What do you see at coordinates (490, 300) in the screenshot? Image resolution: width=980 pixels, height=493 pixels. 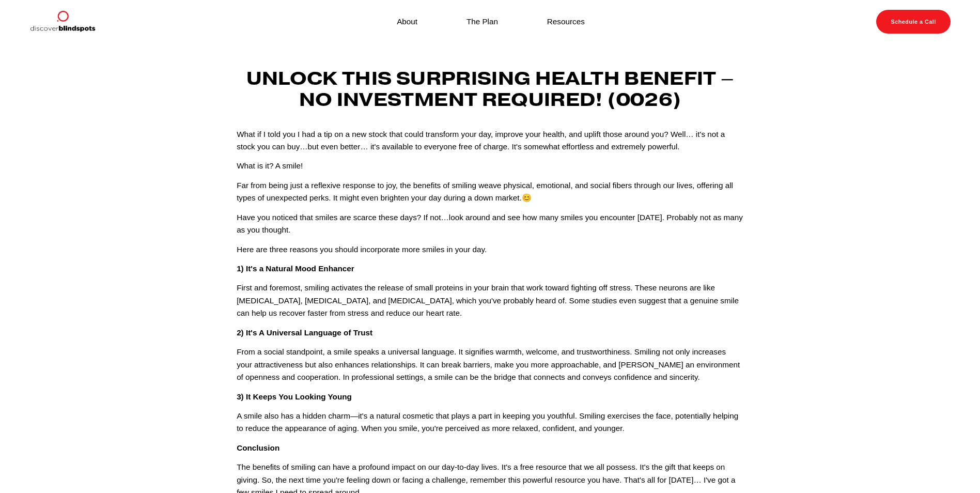 I see `p: First and foremost, smiling activates the release of small proteins in your brain that work towar...` at bounding box center [490, 300].